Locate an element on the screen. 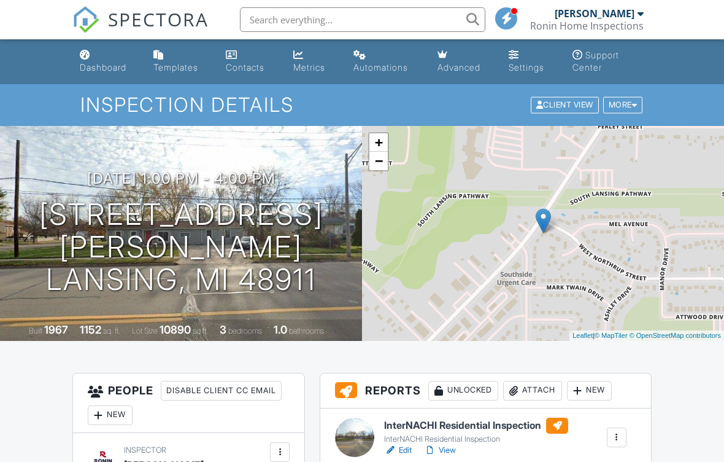 The image size is (724, 462). div: Disable Client CC Email is located at coordinates (221, 390).